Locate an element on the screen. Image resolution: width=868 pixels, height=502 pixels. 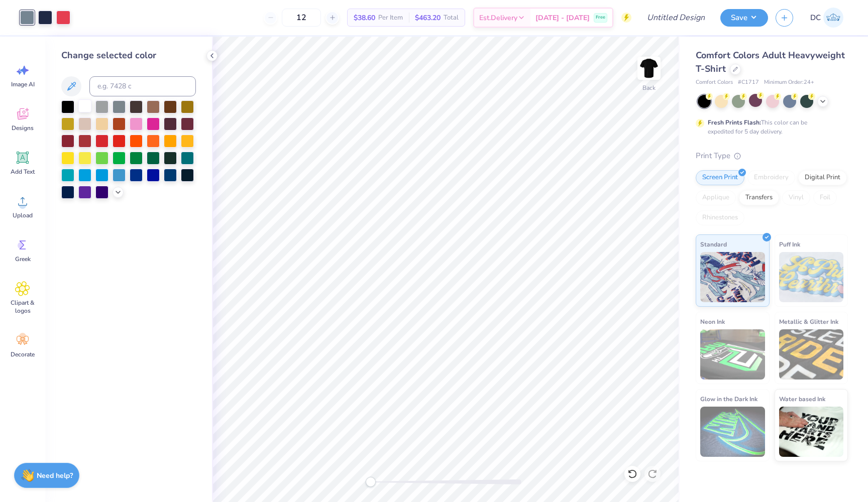
img: Glow in the Dark Ink is located at coordinates (732, 431).